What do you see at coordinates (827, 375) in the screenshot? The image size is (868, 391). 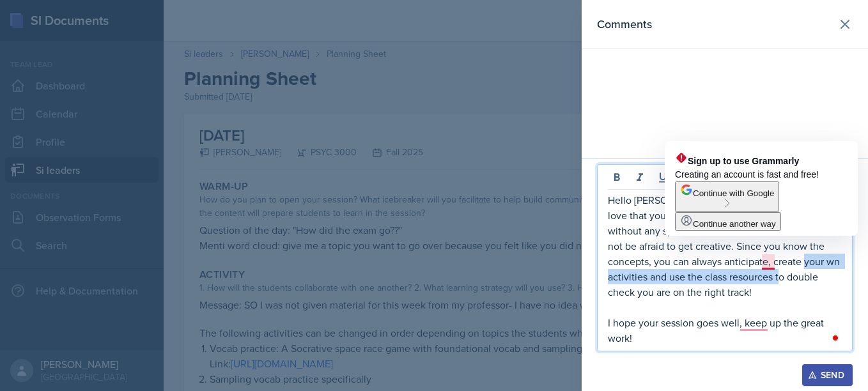 I see `button: Send` at bounding box center [827, 375].